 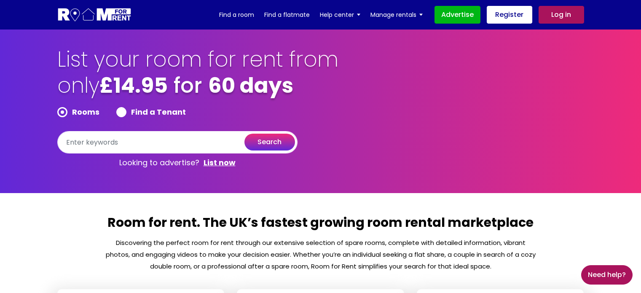 What do you see at coordinates (396, 15) in the screenshot?
I see `a: Manage rentals` at bounding box center [396, 15].